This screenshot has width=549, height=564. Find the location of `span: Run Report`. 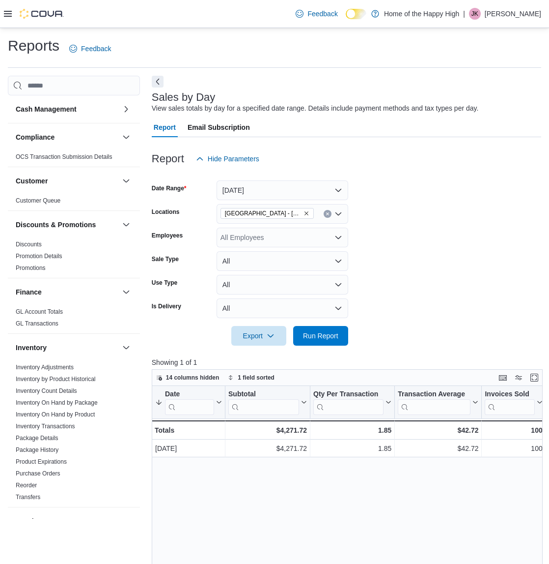

span: Run Report is located at coordinates (321, 336).